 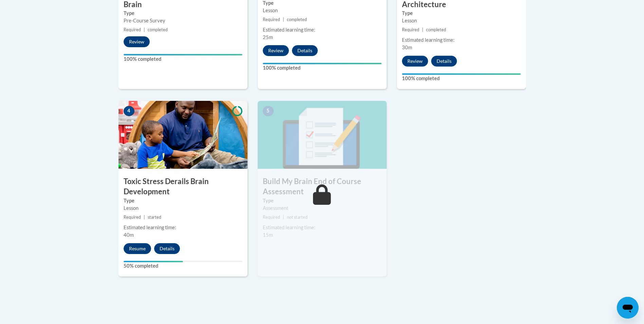 What do you see at coordinates (322, 187) in the screenshot?
I see `h3: Build My Brain End of Course Assessment` at bounding box center [322, 187].